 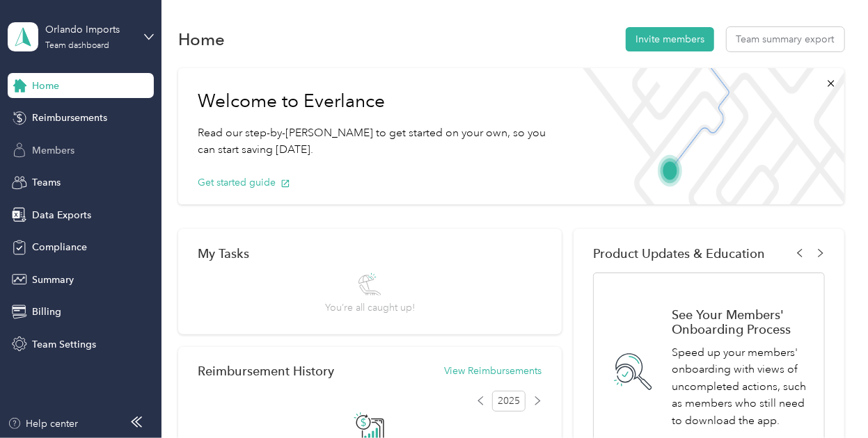 What do you see at coordinates (43, 424) in the screenshot?
I see `button: Help center` at bounding box center [43, 424].